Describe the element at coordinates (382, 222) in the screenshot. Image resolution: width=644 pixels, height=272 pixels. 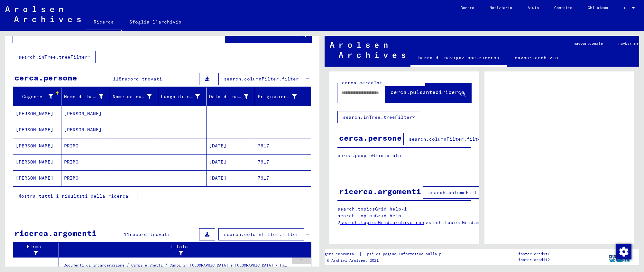
I see `font: search.topicsGrid.archiveTree` at that location.